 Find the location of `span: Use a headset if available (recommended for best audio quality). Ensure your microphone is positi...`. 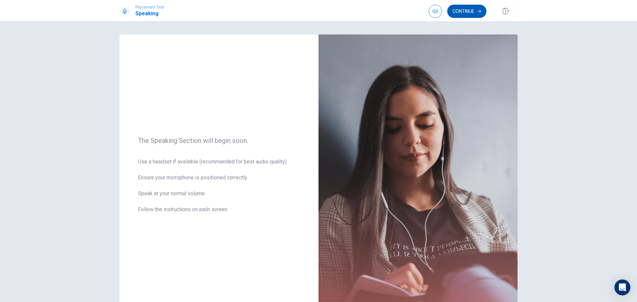

span: Use a headset if available (recommended for best audio quality). Ensure your microphone is positi... is located at coordinates (219, 190).